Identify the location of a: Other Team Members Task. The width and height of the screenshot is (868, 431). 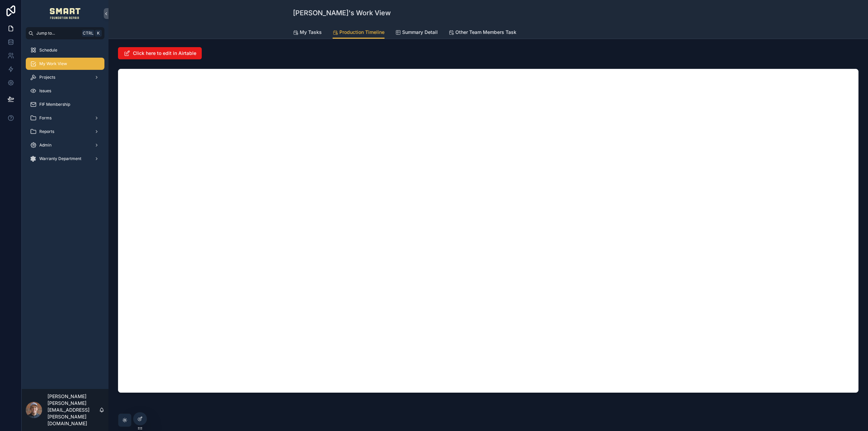
(482, 33).